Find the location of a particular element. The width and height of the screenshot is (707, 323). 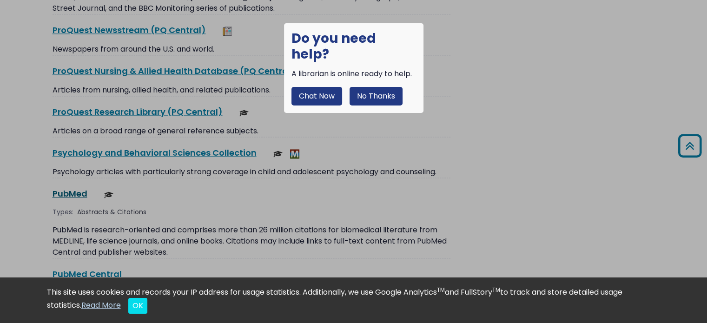

div: This site uses cookies and records your IP address for usage statistics. Additionally, we use Goo... is located at coordinates (354, 300).